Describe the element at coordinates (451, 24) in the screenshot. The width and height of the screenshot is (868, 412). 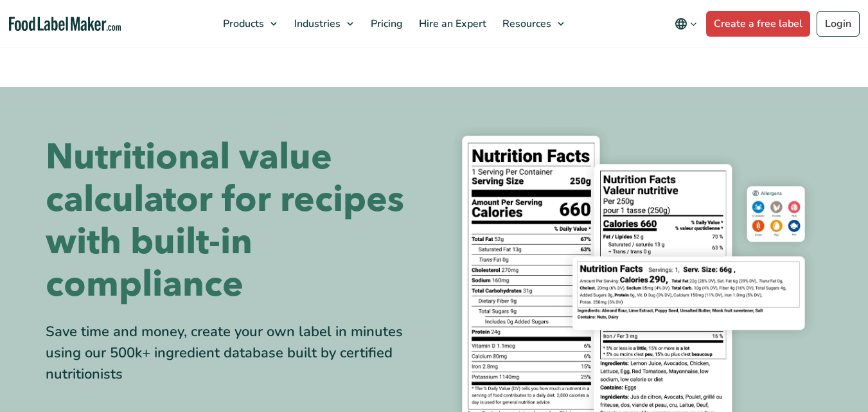
I see `span: Hire an Expert` at that location.